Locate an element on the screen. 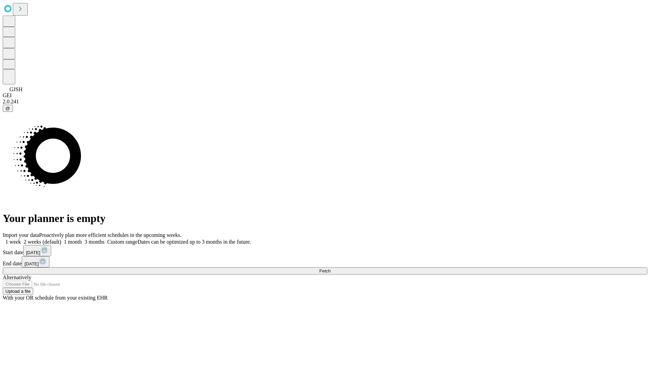 This screenshot has width=650, height=366. h1: Your planner is empty is located at coordinates (325, 218).